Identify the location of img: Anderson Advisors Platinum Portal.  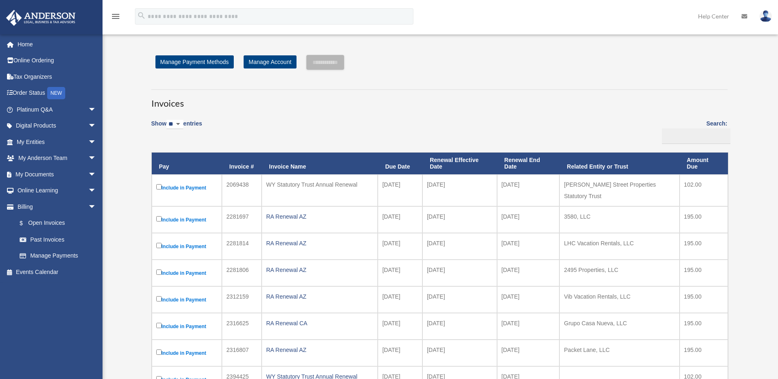
(41, 18).